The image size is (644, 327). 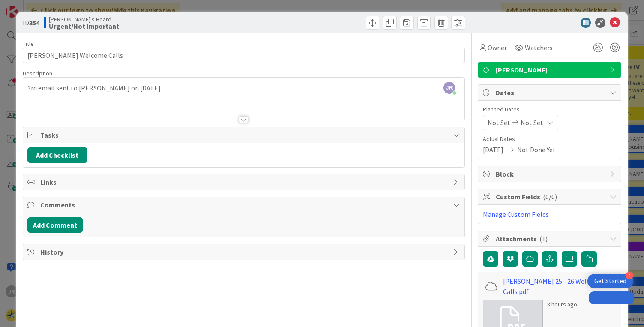 What do you see at coordinates (244, 56) in the screenshot?
I see `input: type card name here...` at bounding box center [244, 56].